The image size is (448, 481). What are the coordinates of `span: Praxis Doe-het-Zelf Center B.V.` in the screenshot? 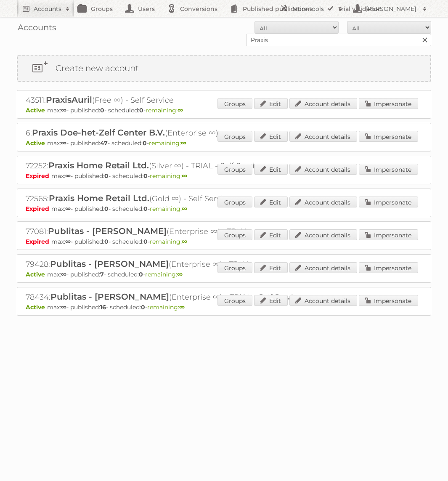 It's located at (98, 132).